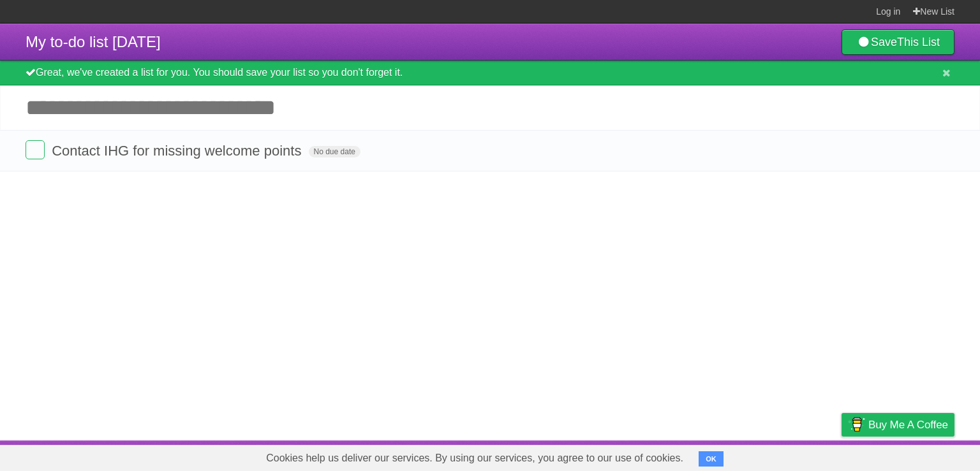 This screenshot has height=471, width=980. What do you see at coordinates (796, 456) in the screenshot?
I see `a: Terms` at bounding box center [796, 456].